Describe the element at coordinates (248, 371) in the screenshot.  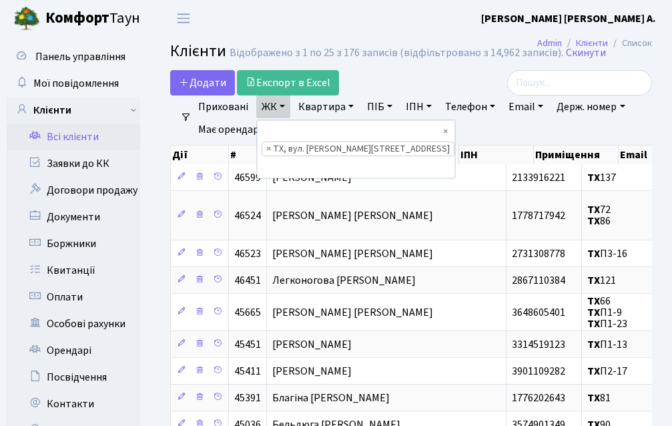
I see `span: 45411` at that location.